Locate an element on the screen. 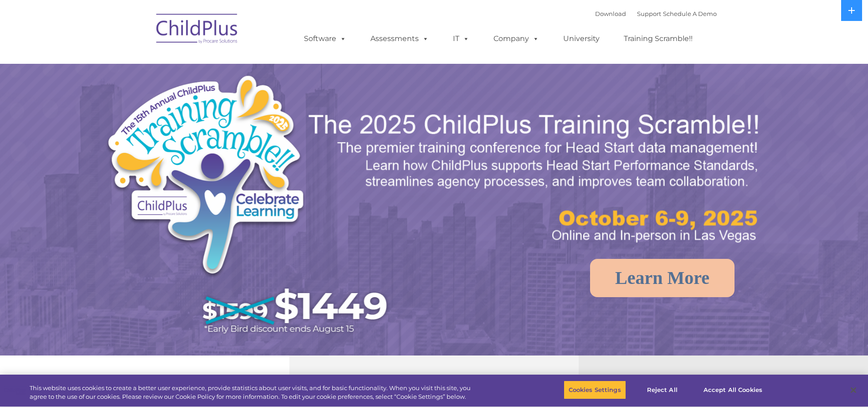 The height and width of the screenshot is (407, 868). a: Assessments is located at coordinates (400, 39).